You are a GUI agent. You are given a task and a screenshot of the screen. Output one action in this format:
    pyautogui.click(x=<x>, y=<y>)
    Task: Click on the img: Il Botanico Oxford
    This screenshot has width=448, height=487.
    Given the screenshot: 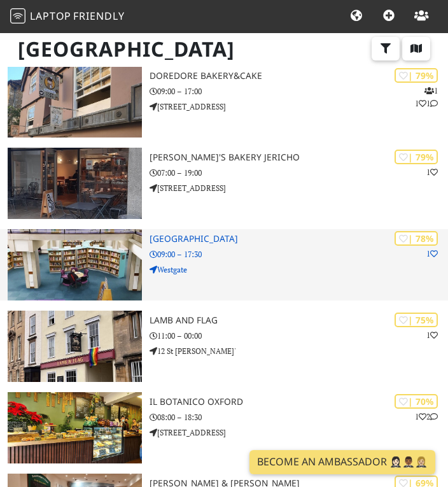 What is the action you would take?
    pyautogui.click(x=74, y=428)
    